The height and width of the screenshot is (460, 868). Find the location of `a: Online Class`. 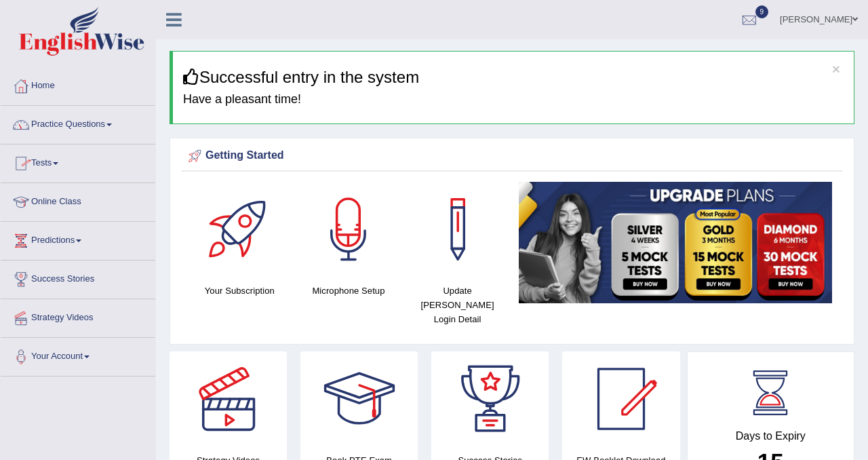

a: Online Class is located at coordinates (78, 200).